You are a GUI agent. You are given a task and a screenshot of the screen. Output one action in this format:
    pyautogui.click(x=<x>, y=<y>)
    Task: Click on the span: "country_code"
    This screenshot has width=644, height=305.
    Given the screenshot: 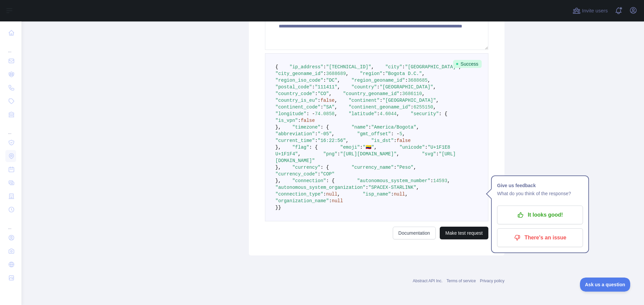 What is the action you would take?
    pyautogui.click(x=295, y=94)
    